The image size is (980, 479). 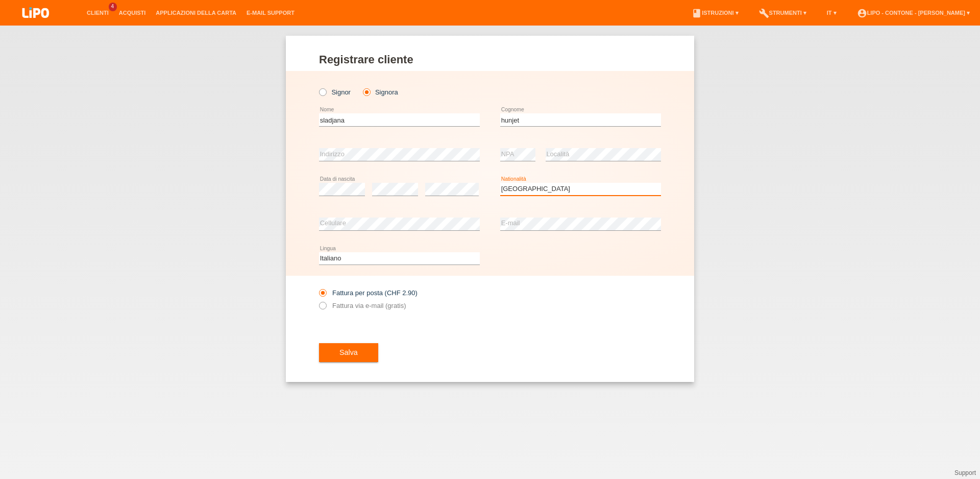 What do you see at coordinates (322, 92) in the screenshot?
I see `input: Signor` at bounding box center [322, 92].